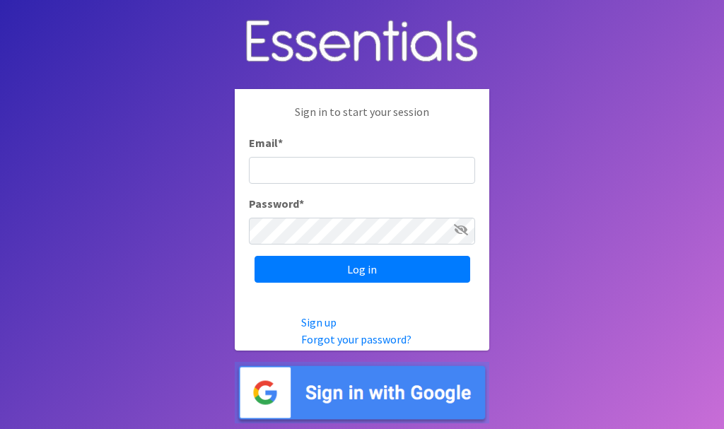 Image resolution: width=724 pixels, height=429 pixels. I want to click on img: Sign in with Google, so click(362, 392).